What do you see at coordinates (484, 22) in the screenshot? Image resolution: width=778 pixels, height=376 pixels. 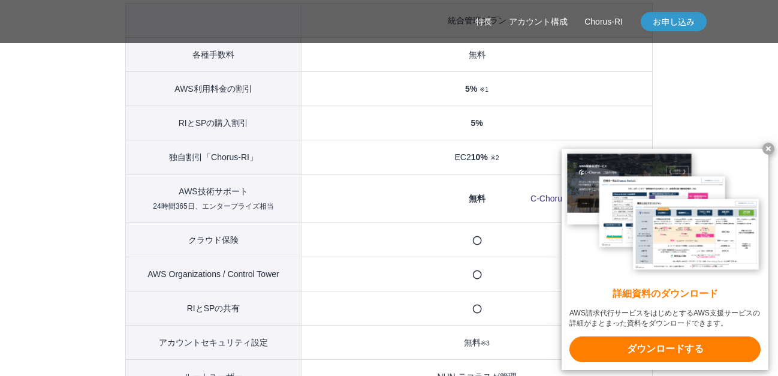 I see `a: 特長` at bounding box center [484, 22].